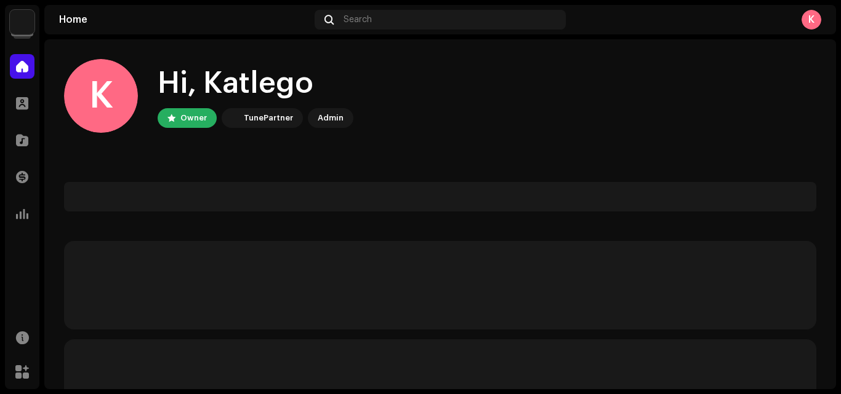 The width and height of the screenshot is (841, 394). I want to click on span: Search, so click(357, 20).